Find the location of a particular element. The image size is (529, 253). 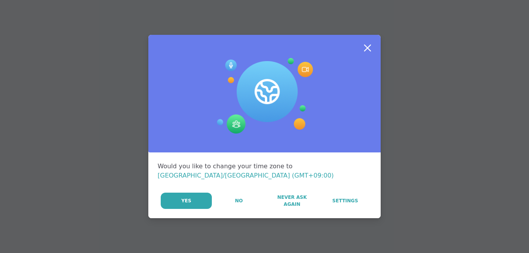

span: Never Ask Again is located at coordinates (291, 201).